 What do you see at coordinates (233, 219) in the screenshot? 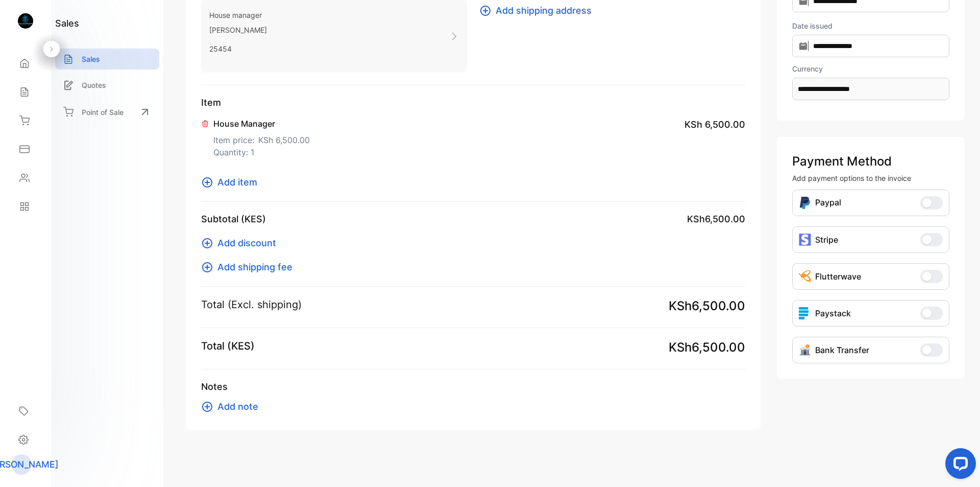
I see `p: Subtotal (KES)` at bounding box center [233, 219].